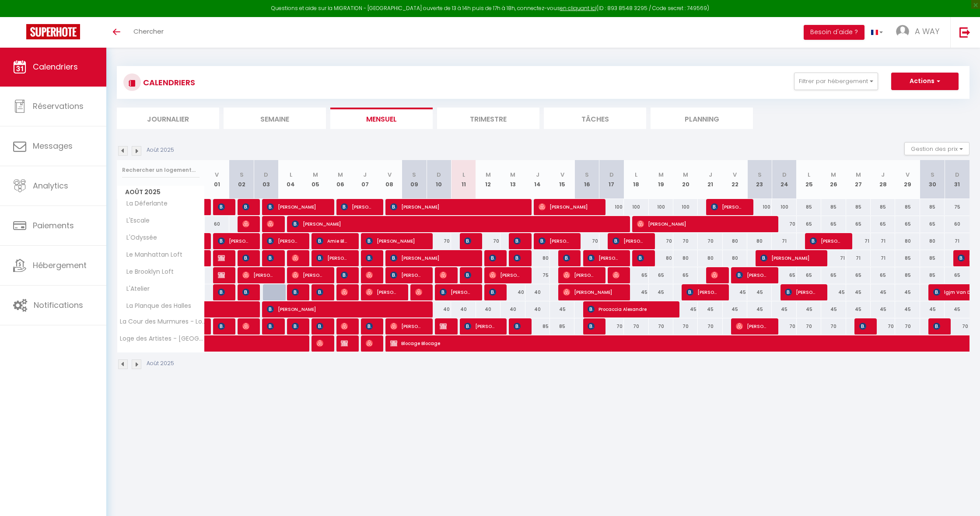 The image size is (980, 516). What do you see at coordinates (274, 118) in the screenshot?
I see `li: Semaine` at bounding box center [274, 118].